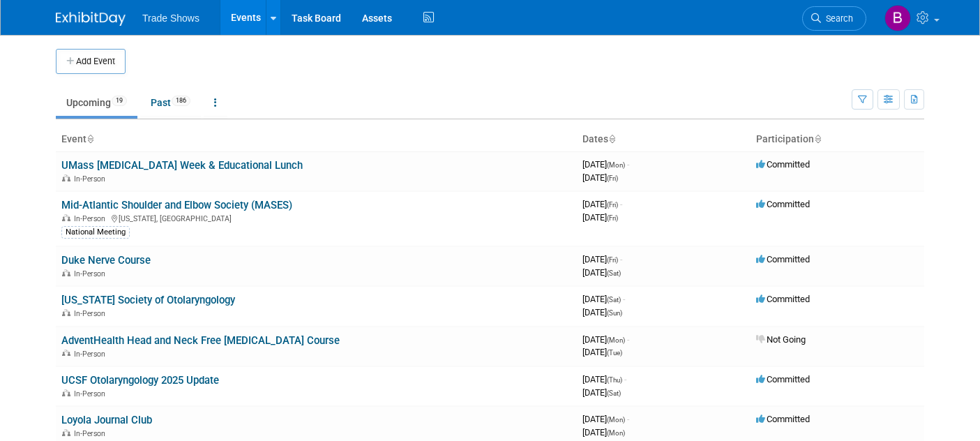 This screenshot has width=980, height=441. What do you see at coordinates (316, 139) in the screenshot?
I see `th: Event` at bounding box center [316, 139].